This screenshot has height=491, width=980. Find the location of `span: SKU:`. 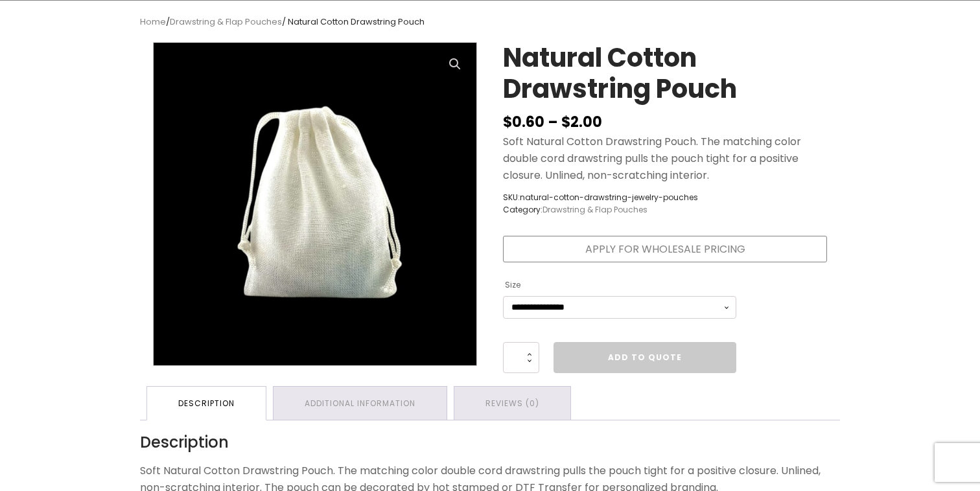

span: SKU: is located at coordinates (600, 197).